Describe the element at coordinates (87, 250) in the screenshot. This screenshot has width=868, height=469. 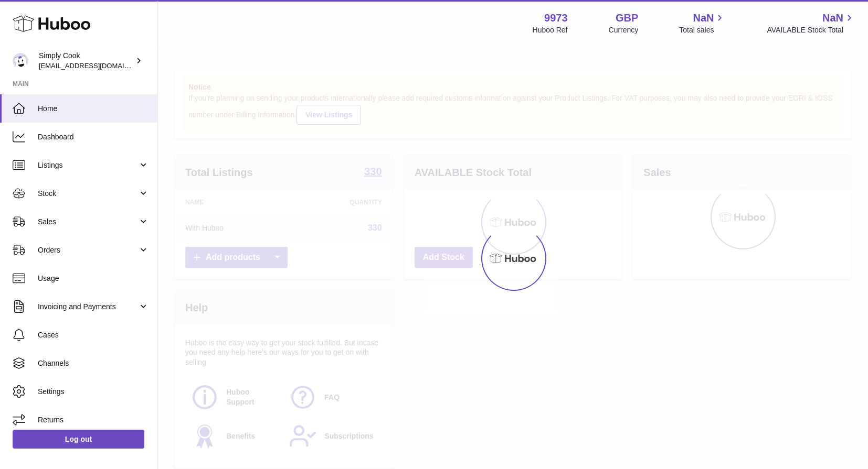
I see `span: Orders` at that location.